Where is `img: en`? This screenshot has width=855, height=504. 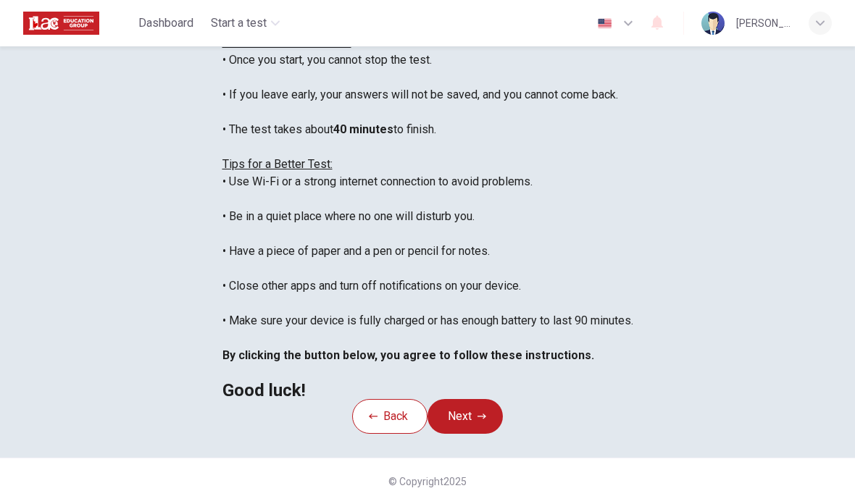
img: en is located at coordinates (604, 23).